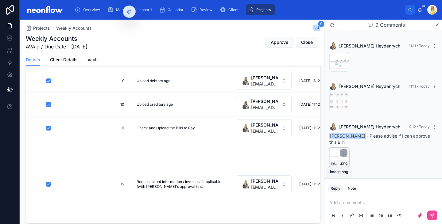 The image size is (442, 224). Describe the element at coordinates (93, 60) in the screenshot. I see `span: Vault` at that location.